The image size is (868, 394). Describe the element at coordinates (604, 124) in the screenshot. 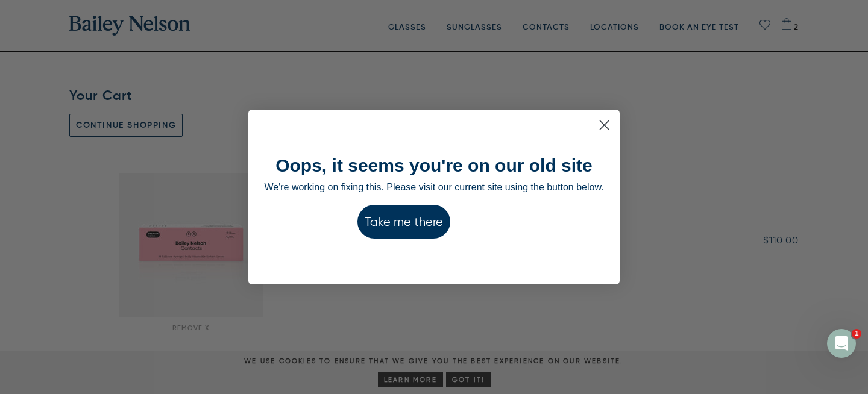

I see `button: Close dialog` at that location.